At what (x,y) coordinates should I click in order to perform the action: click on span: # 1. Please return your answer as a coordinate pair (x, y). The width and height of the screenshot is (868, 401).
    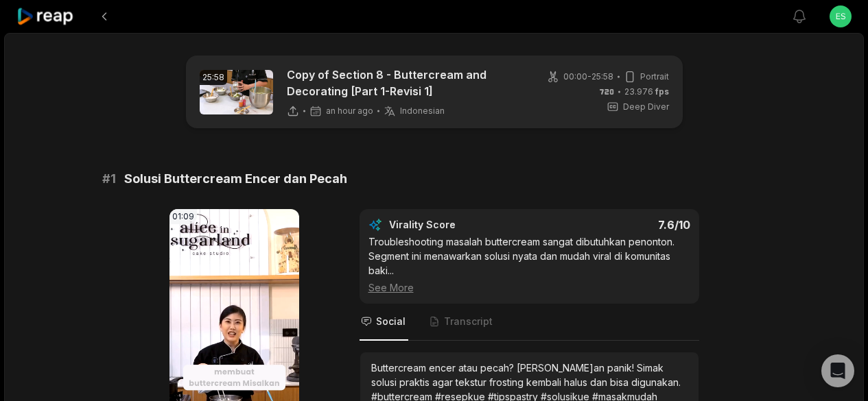
    Looking at the image, I should click on (109, 179).